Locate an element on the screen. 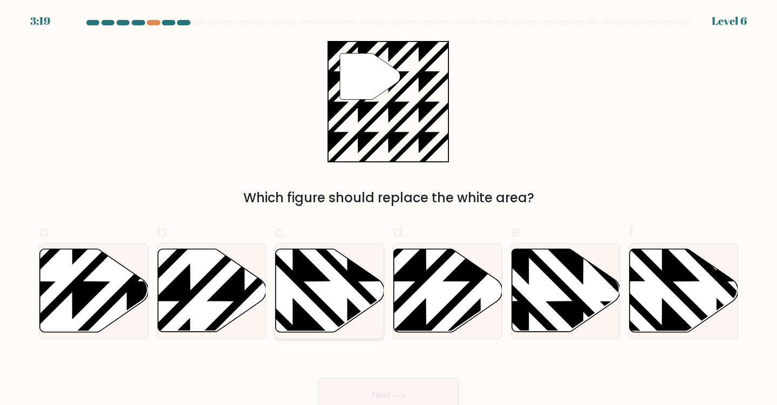 The height and width of the screenshot is (405, 777). span: f. is located at coordinates (632, 231).